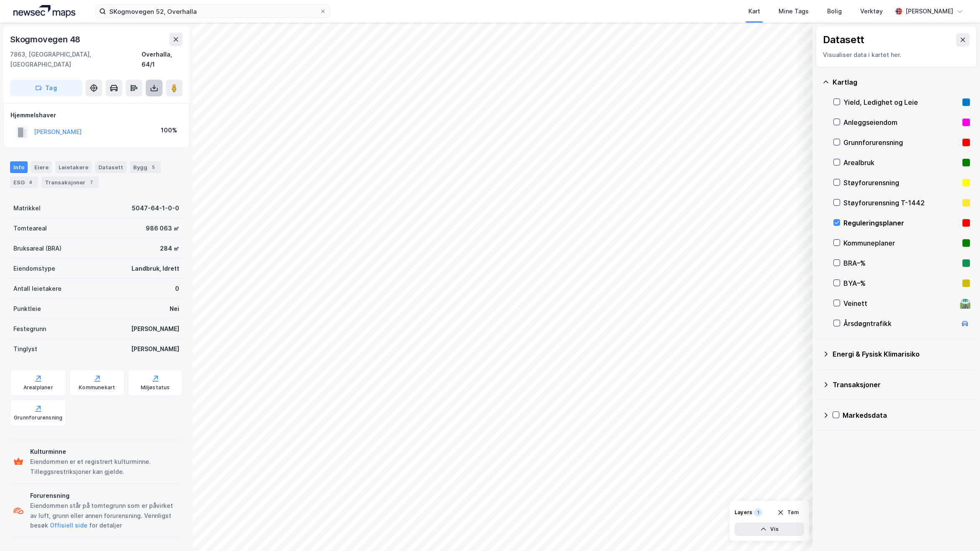 This screenshot has width=980, height=551. Describe the element at coordinates (834, 11) in the screenshot. I see `div: Bolig` at that location.